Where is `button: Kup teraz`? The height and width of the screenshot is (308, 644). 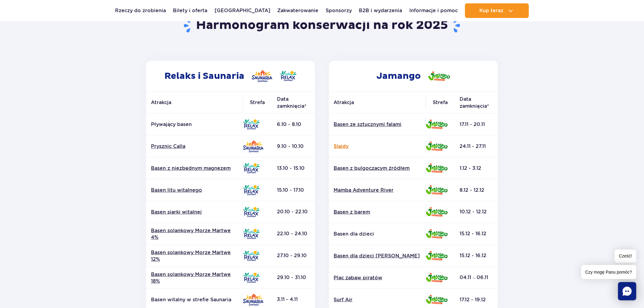
button: Kup teraz is located at coordinates (497, 11).